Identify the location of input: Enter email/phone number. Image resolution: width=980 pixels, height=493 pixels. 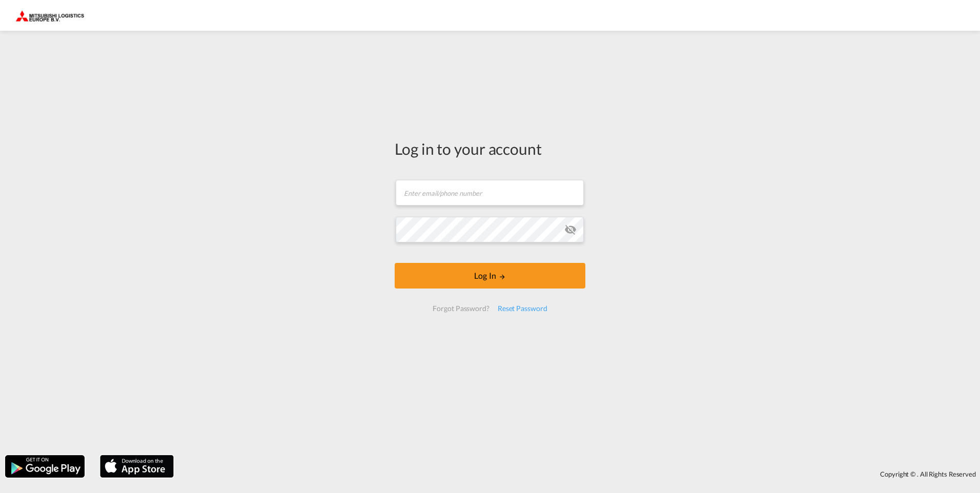
(490, 193).